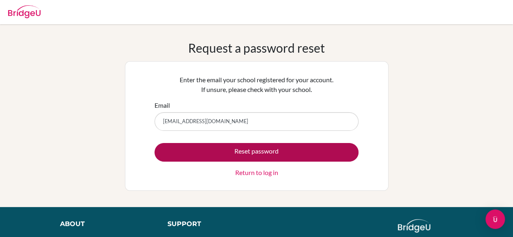  Describe the element at coordinates (162, 105) in the screenshot. I see `label: Email` at that location.